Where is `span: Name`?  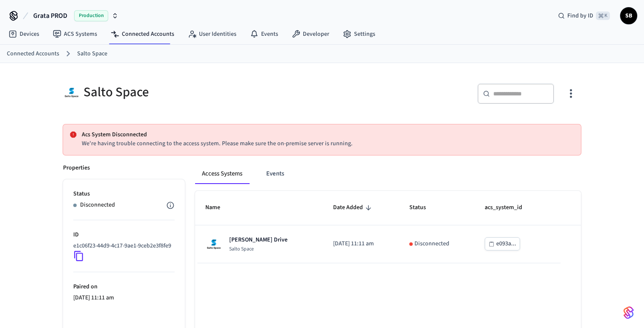
span: Name is located at coordinates (218, 208).